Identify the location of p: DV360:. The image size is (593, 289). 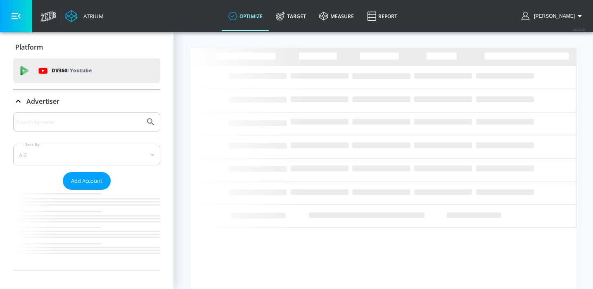
(71, 71).